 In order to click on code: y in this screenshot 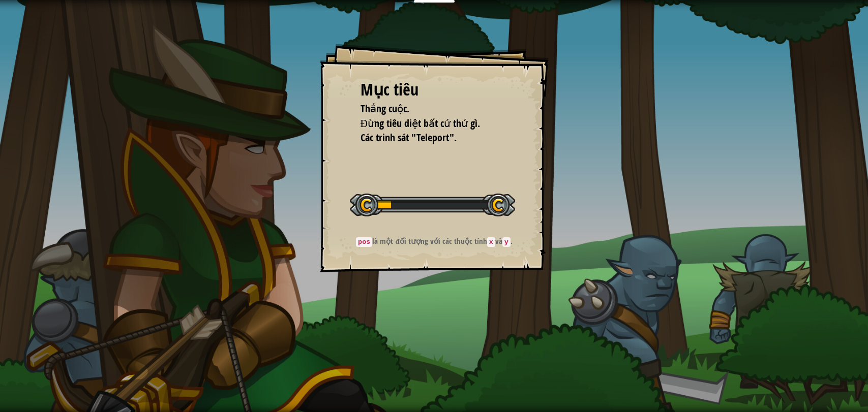, I will do `click(506, 242)`.